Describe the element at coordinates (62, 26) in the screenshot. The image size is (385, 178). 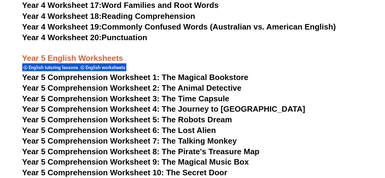
I see `span: Year 4 Worksheet 19:` at that location.